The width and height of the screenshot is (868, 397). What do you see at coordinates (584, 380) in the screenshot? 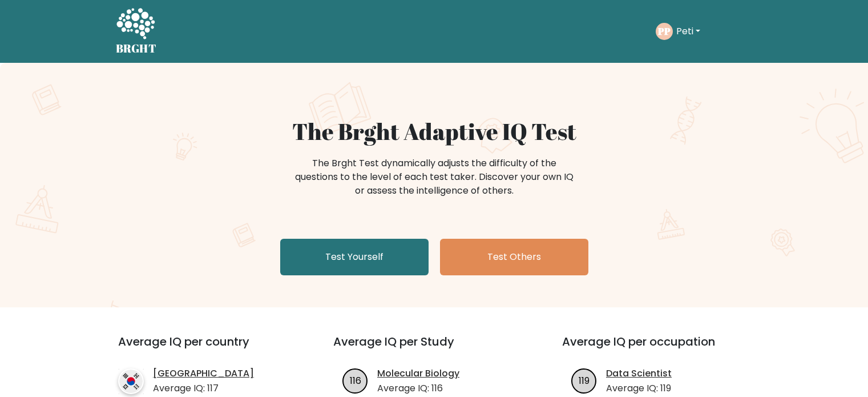
I see `text: 119` at bounding box center [584, 380].